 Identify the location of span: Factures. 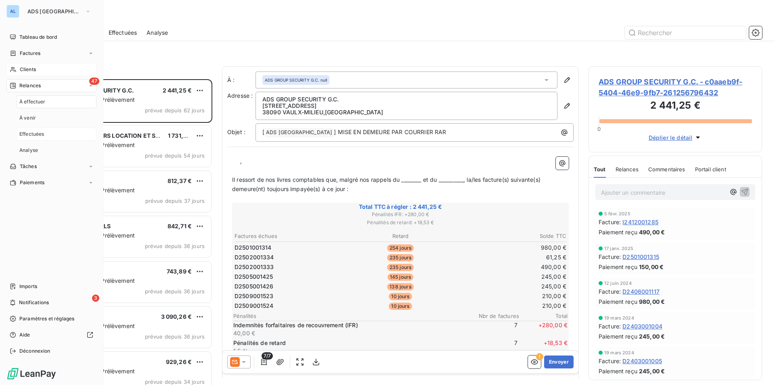
(30, 53).